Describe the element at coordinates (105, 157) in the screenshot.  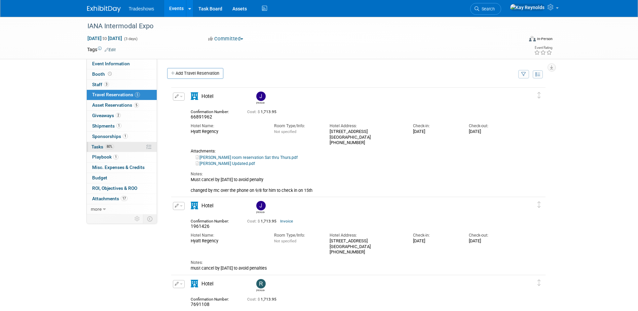
I see `span: Playbook` at that location.